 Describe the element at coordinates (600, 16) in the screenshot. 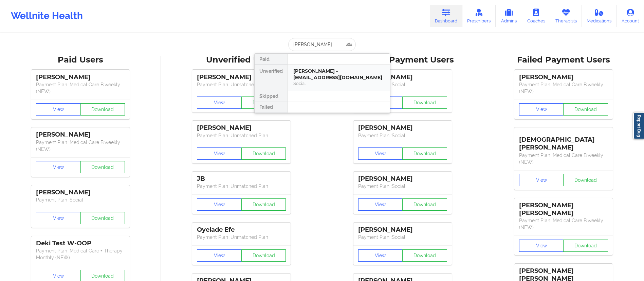

I see `a: Medications` at that location.